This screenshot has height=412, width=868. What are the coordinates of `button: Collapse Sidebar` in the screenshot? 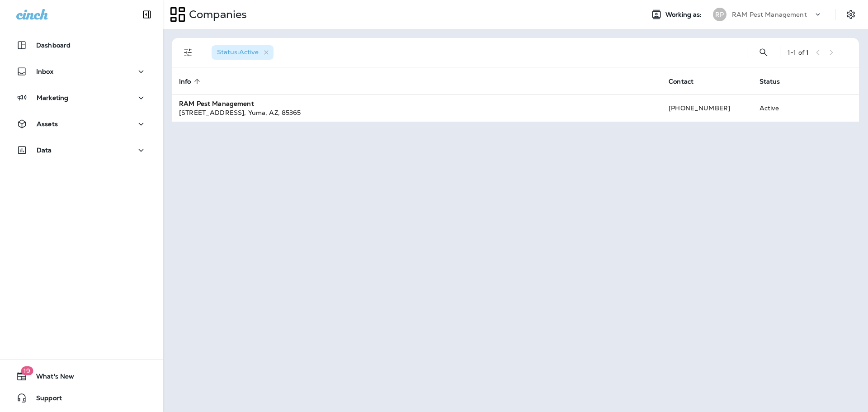 It's located at (147, 14).